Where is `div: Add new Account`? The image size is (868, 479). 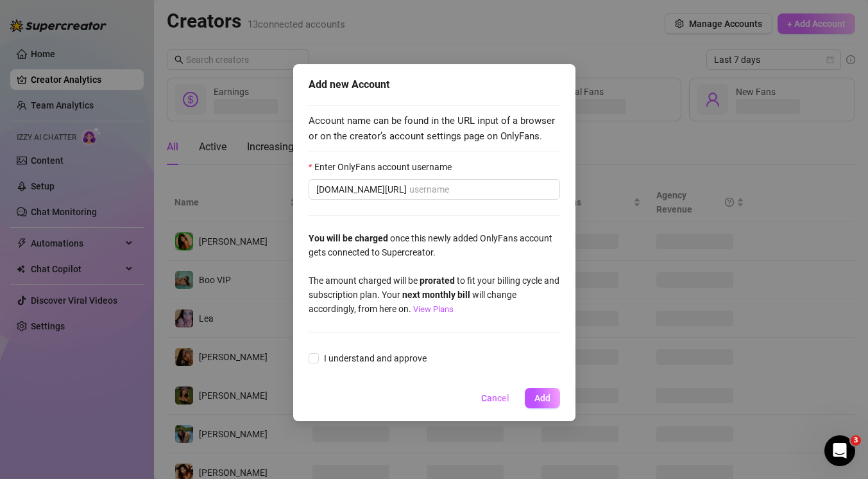
div: Add new Account is located at coordinates (434, 85).